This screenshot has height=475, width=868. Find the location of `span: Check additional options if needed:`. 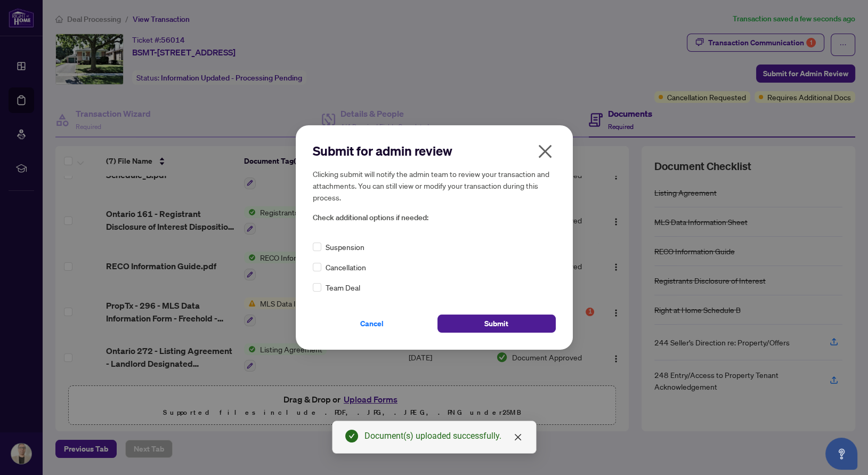

span: Check additional options if needed: is located at coordinates (434, 217).